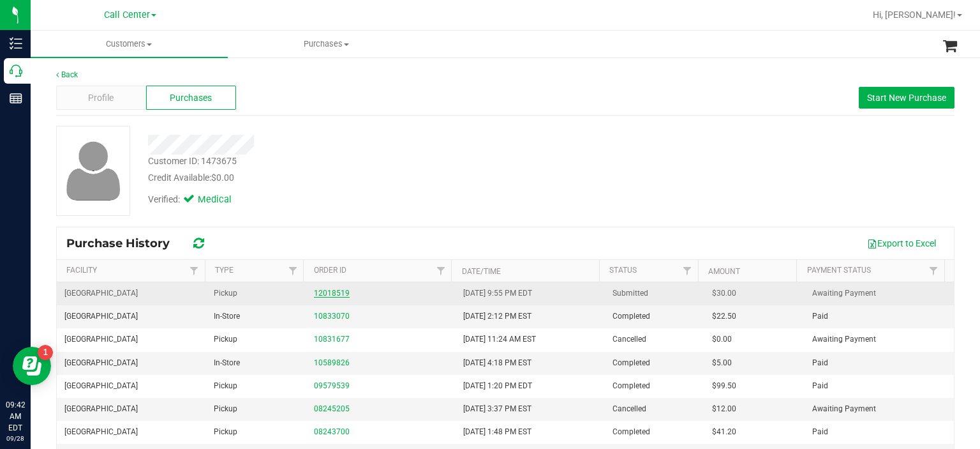 The height and width of the screenshot is (449, 980). I want to click on span: $12.00, so click(725, 408).